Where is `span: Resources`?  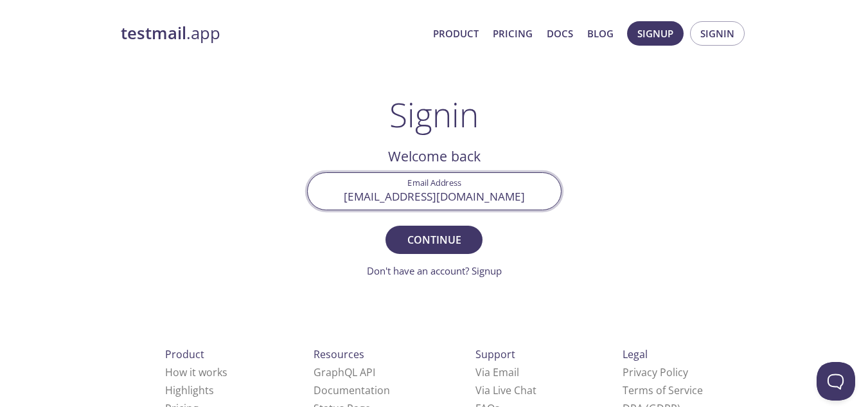 span: Resources is located at coordinates (339, 354).